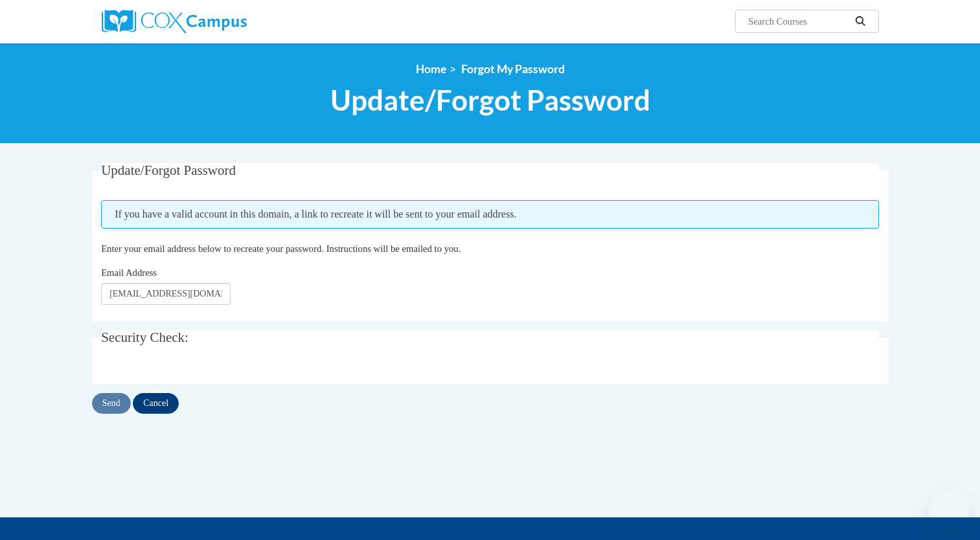 The height and width of the screenshot is (540, 980). I want to click on input: Cancel, so click(156, 403).